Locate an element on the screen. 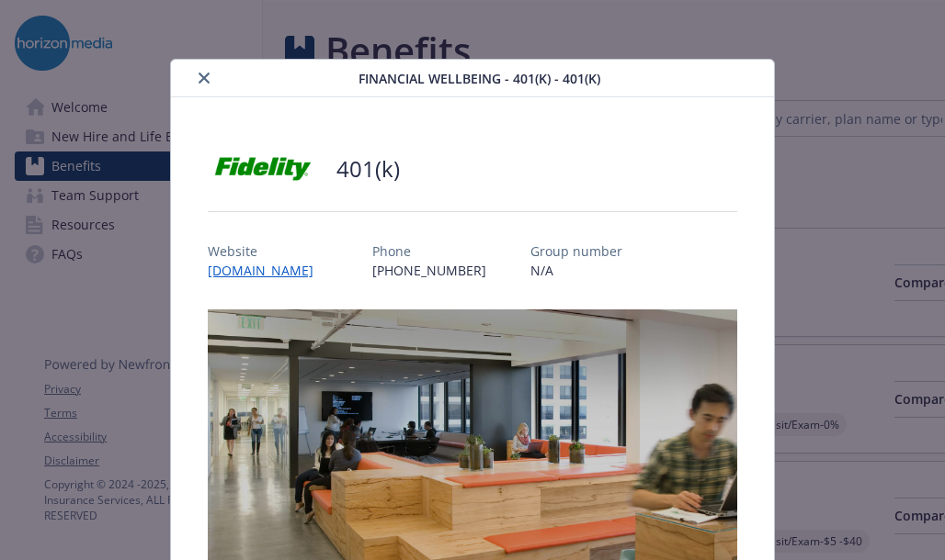 This screenshot has width=945, height=560. p: Phone is located at coordinates (429, 251).